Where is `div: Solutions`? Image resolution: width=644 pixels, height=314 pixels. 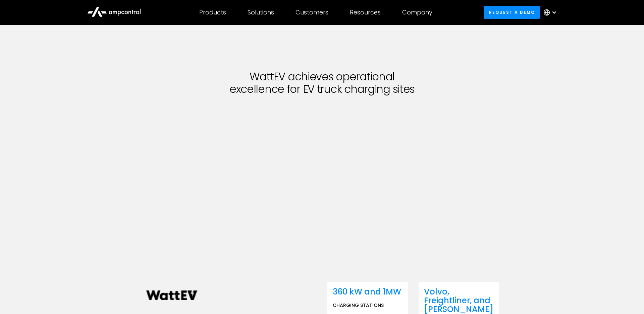 div: Solutions is located at coordinates (261, 13).